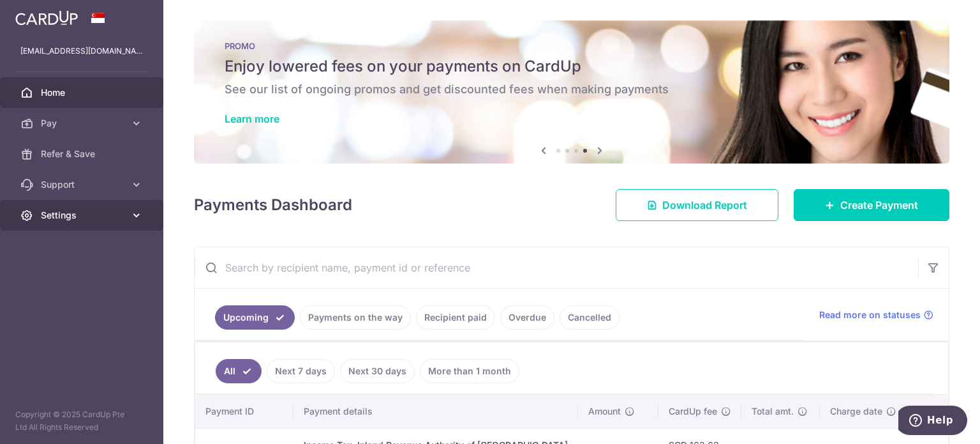 This screenshot has height=444, width=980. Describe the element at coordinates (273, 204) in the screenshot. I see `h4: Payments Dashboard` at that location.